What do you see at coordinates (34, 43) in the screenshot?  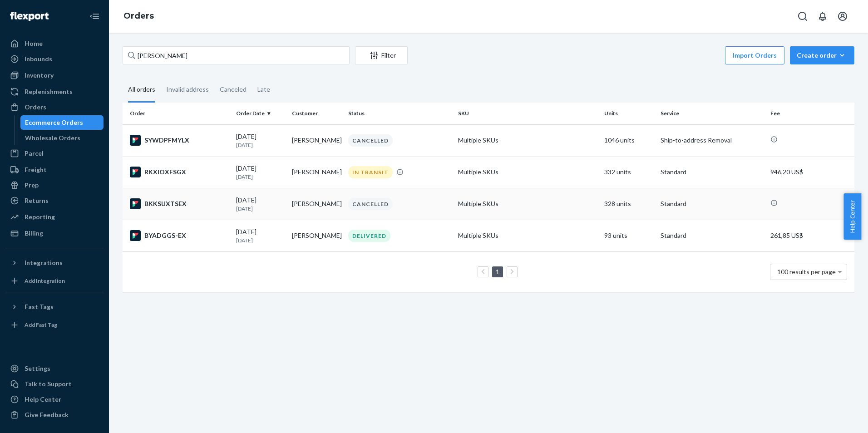 I see `div: Home` at bounding box center [34, 43].